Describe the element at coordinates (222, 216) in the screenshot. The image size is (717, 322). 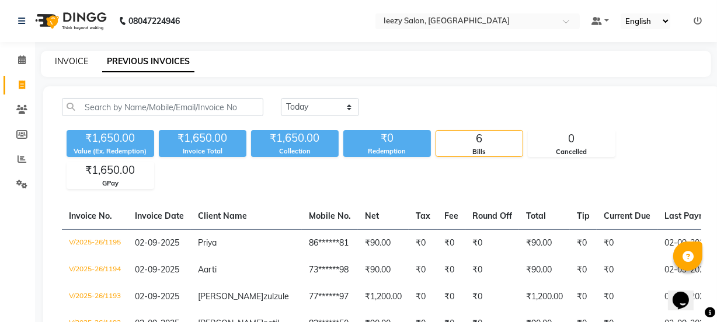
I see `span: Client Name` at that location.